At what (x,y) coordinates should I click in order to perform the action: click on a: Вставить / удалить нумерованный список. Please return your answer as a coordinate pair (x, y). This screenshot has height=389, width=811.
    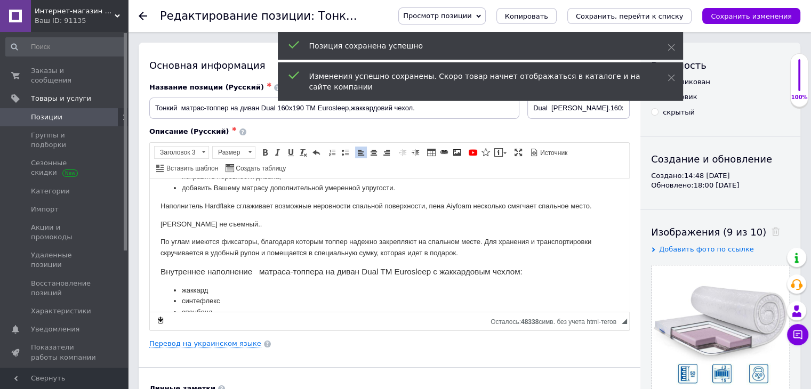
    Looking at the image, I should click on (332, 152).